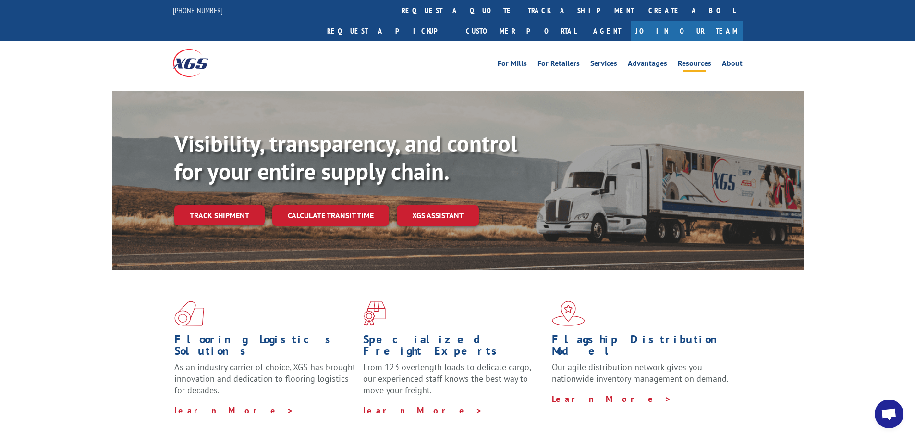  Describe the element at coordinates (521, 31) in the screenshot. I see `a: Customer Portal` at that location.